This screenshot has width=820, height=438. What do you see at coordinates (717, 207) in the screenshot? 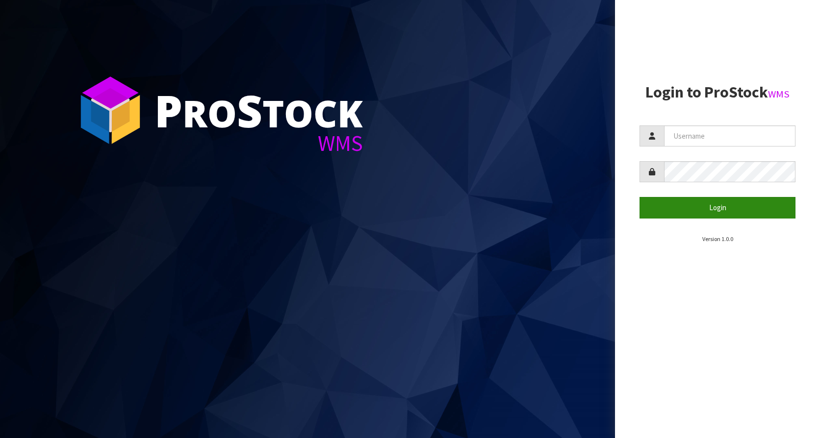
I see `button: Login` at bounding box center [717, 207].